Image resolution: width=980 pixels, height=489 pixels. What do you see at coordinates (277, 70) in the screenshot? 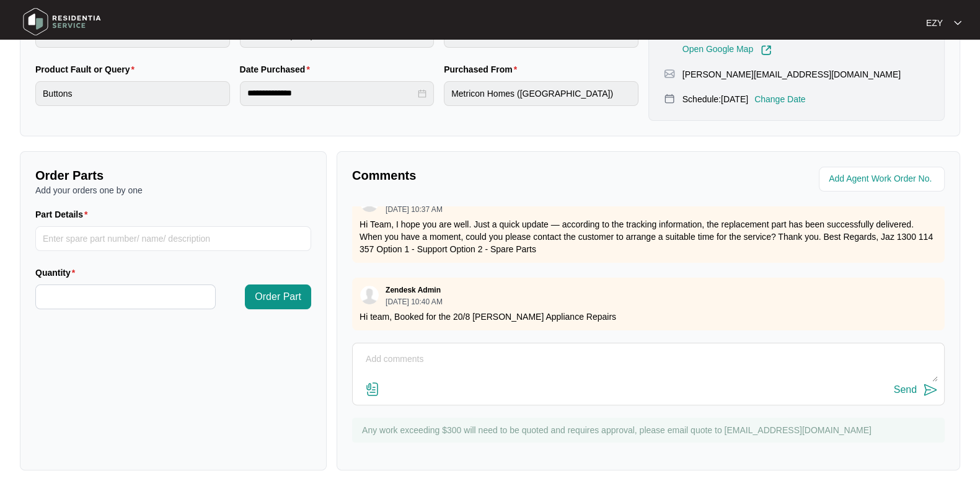
I see `label: Date Purchased` at bounding box center [277, 70].